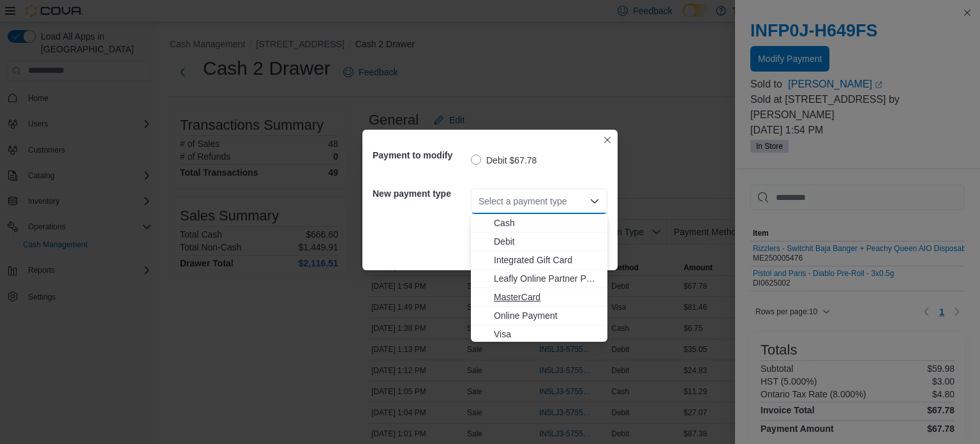 This screenshot has width=980, height=444. What do you see at coordinates (421, 155) in the screenshot?
I see `h5: Payment to modify` at bounding box center [421, 155].